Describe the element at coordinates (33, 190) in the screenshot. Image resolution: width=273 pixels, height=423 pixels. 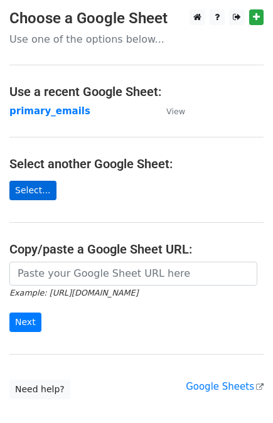
I see `a: Select...` at that location.